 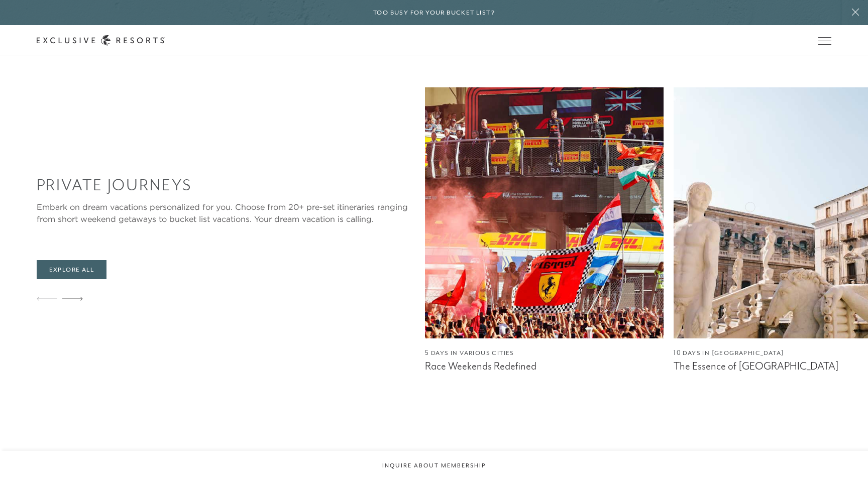 What do you see at coordinates (544, 354) in the screenshot?
I see `figcaption: 5 Days in Various Cities` at bounding box center [544, 354].